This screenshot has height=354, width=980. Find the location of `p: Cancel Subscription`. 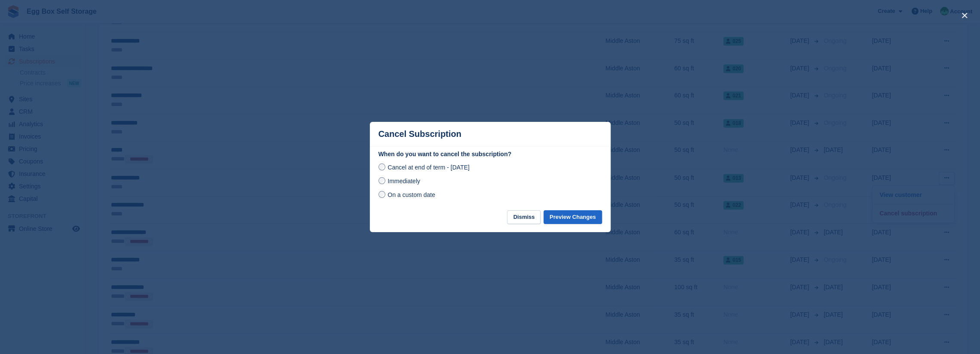

p: Cancel Subscription is located at coordinates (420, 134).